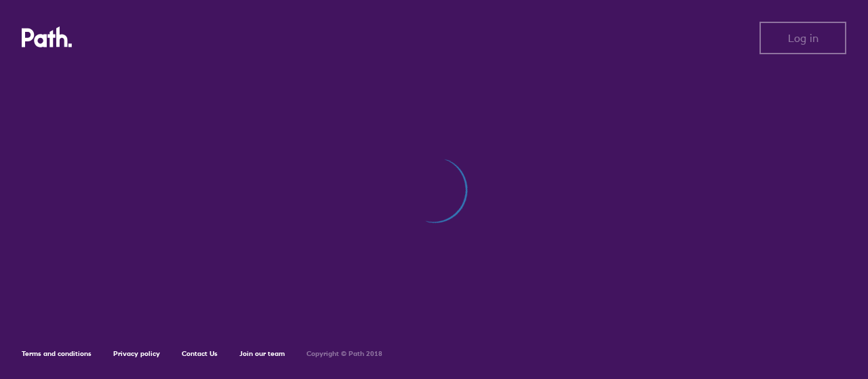 Image resolution: width=868 pixels, height=379 pixels. I want to click on a: Terms and conditions, so click(57, 353).